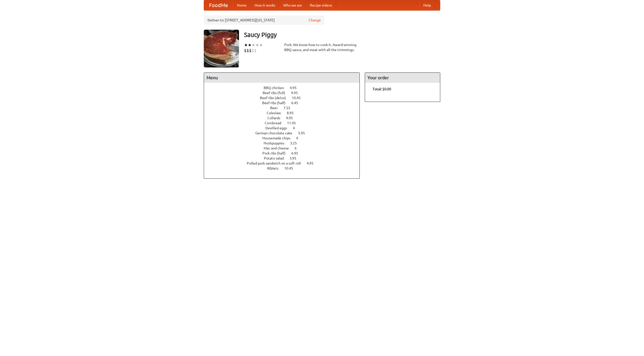 This screenshot has width=644, height=356. I want to click on a: Recipe videos, so click(321, 5).